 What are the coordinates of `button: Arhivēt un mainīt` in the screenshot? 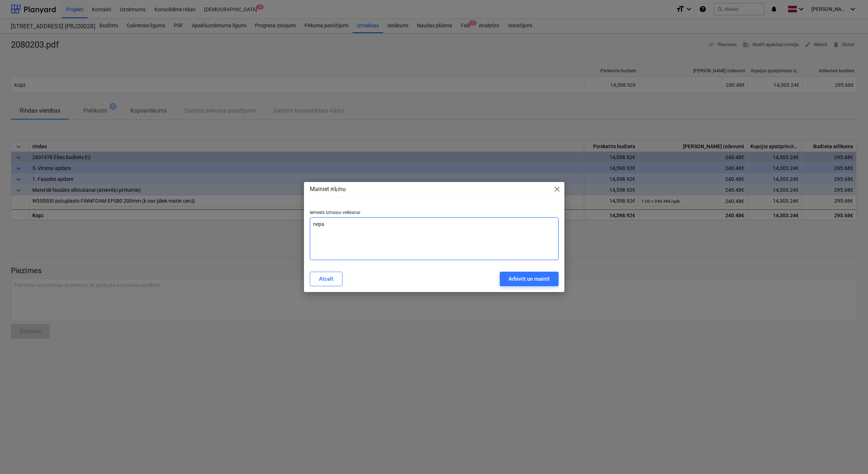 It's located at (529, 279).